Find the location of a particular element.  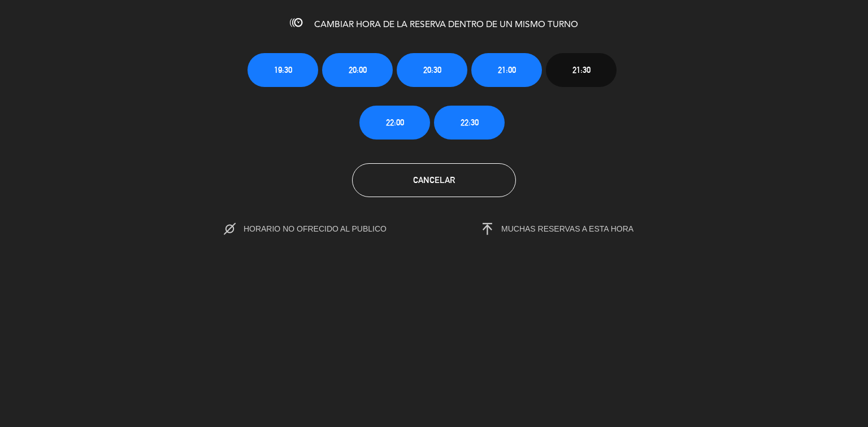

button: 22:00 is located at coordinates (394, 123).